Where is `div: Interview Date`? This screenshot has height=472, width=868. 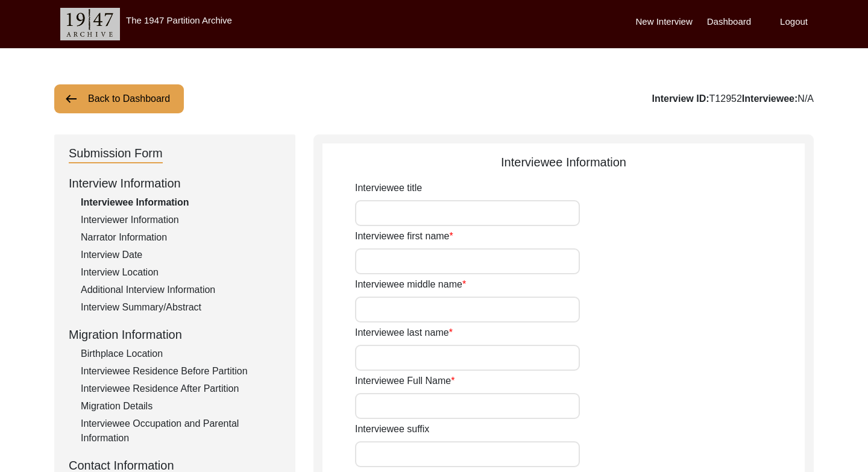
div: Interview Date is located at coordinates (181, 255).